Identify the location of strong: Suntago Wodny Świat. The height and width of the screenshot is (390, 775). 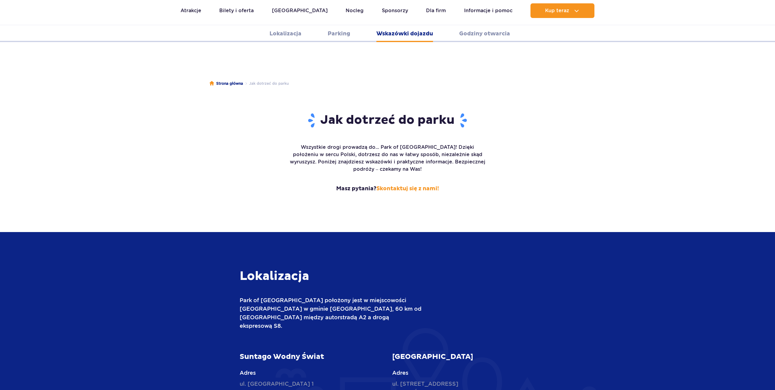
(282, 356).